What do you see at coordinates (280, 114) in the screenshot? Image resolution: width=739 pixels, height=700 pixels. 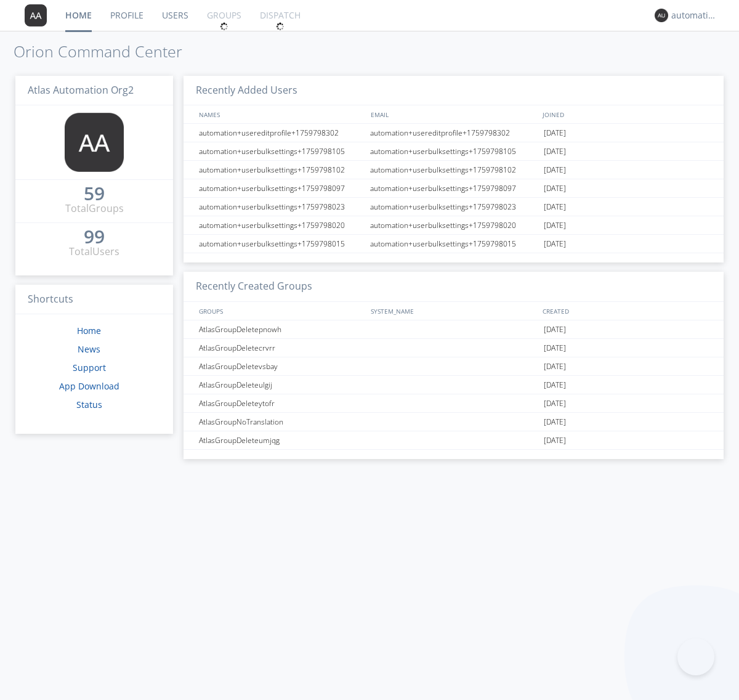 I see `div: NAMES` at bounding box center [280, 114].